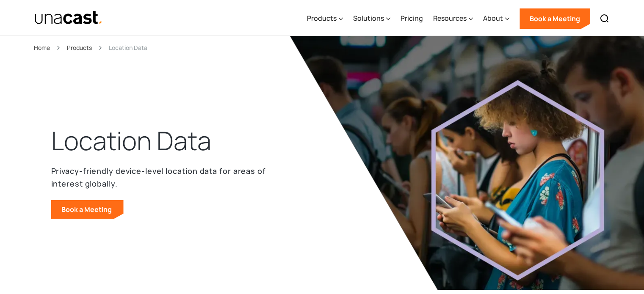 The image size is (644, 294). I want to click on img: Unacast text logo, so click(69, 18).